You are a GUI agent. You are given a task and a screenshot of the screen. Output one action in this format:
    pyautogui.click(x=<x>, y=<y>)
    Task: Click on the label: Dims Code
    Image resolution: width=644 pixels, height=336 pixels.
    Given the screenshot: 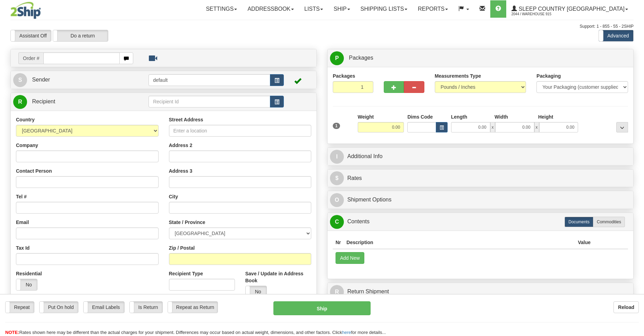 What is the action you would take?
    pyautogui.click(x=420, y=117)
    